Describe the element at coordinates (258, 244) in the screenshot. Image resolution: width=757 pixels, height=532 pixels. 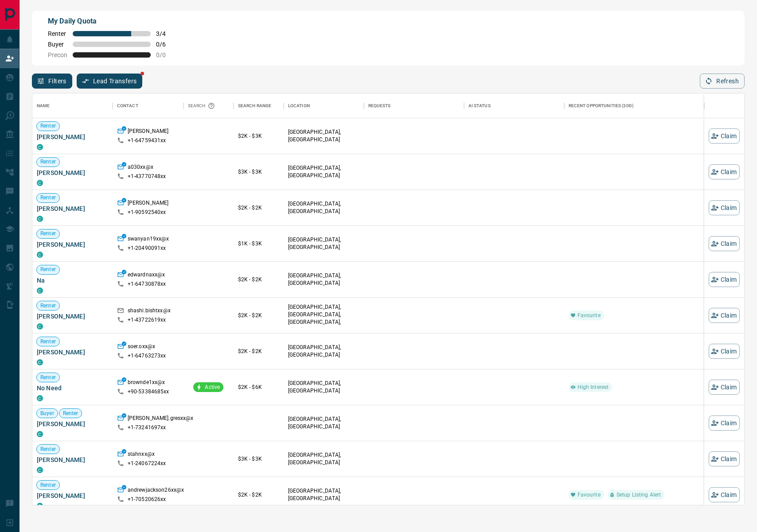
I see `p: $1K - $3K` at that location.